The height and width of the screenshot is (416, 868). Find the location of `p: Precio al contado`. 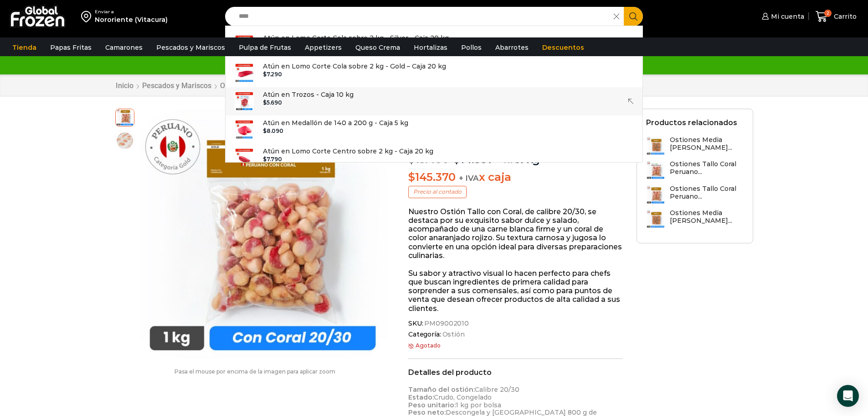

p: Precio al contado is located at coordinates (438, 192).